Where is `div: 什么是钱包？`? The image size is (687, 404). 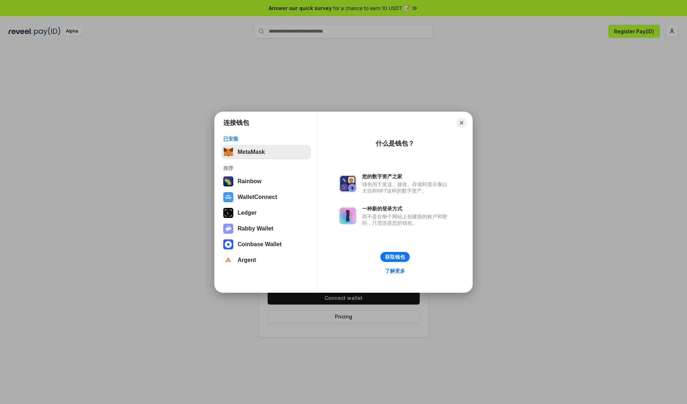
div: 什么是钱包？ is located at coordinates (395, 144).